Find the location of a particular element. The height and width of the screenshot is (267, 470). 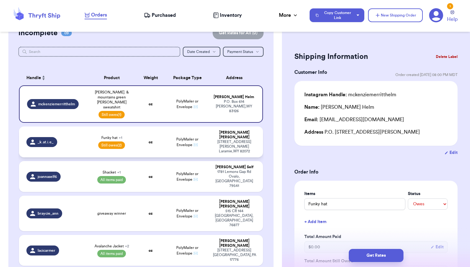

span: Avalanche Jacket is located at coordinates (112, 246).